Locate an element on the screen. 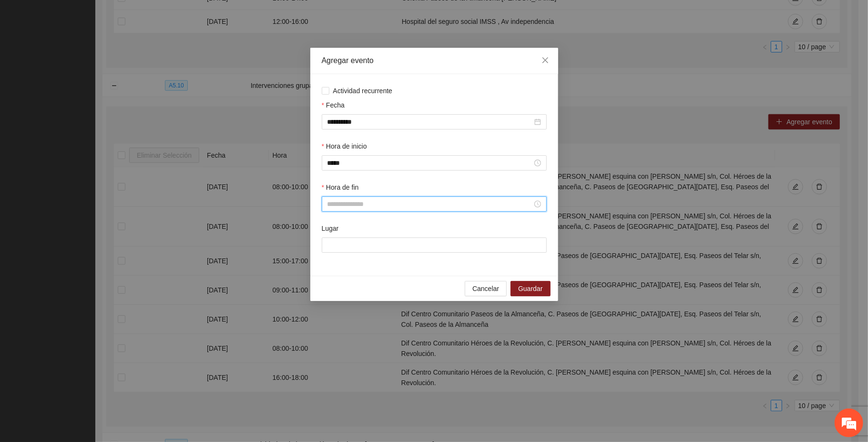 Image resolution: width=868 pixels, height=442 pixels. label: Lugar is located at coordinates (330, 228).